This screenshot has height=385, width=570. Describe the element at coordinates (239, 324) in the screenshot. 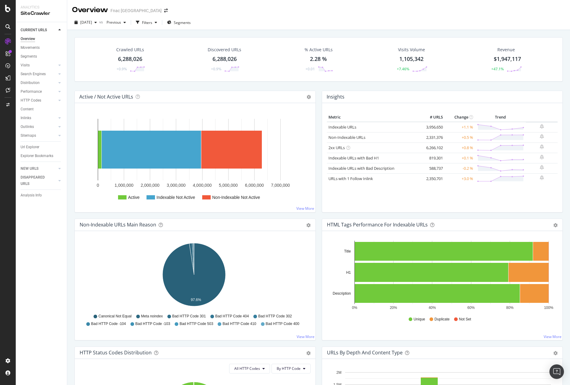

I see `span: Bad HTTP Code 410` at that location.